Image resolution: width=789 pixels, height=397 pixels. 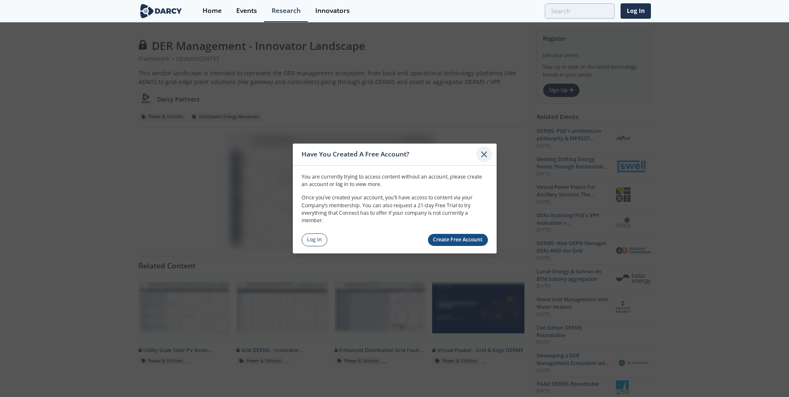 What do you see at coordinates (580, 11) in the screenshot?
I see `input: Advanced Search` at bounding box center [580, 11].